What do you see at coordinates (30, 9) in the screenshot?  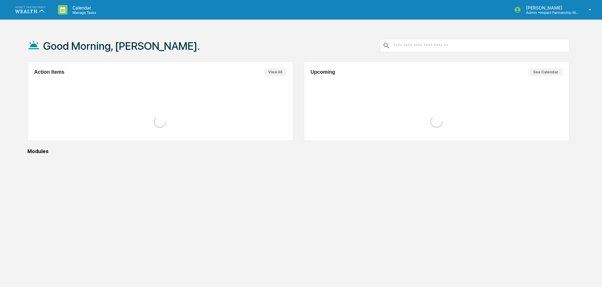 I see `img: logo` at bounding box center [30, 9].